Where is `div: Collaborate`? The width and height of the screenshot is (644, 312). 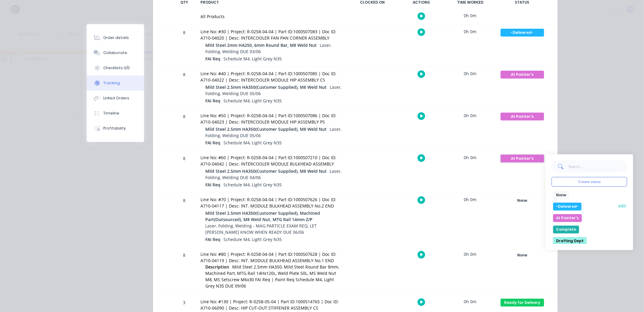
div: Collaborate is located at coordinates (115, 53).